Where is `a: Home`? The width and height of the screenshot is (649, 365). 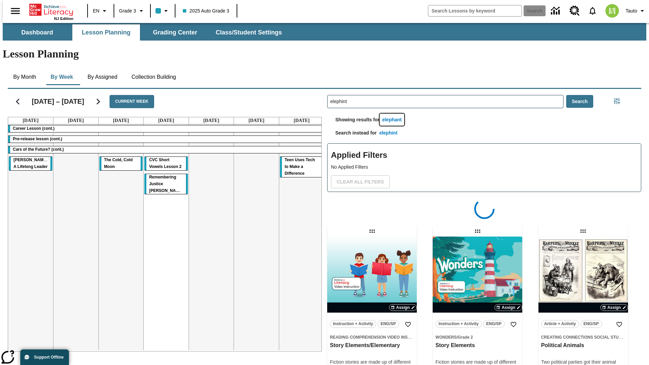 a: Home is located at coordinates (51, 10).